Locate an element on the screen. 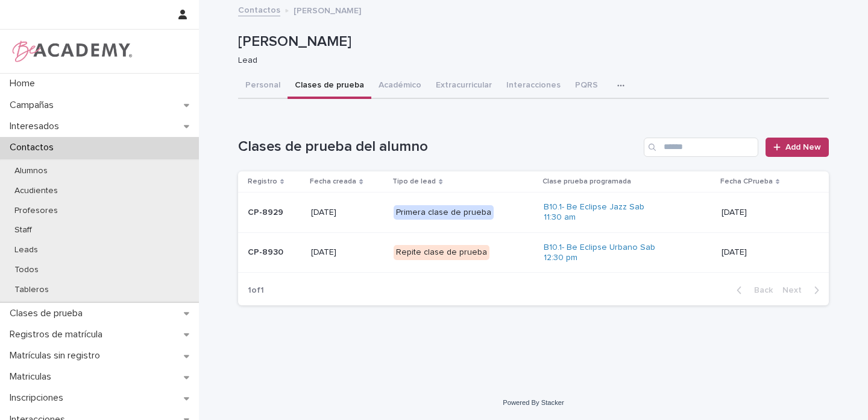 The image size is (868, 420). p: Matriculas is located at coordinates (33, 376).